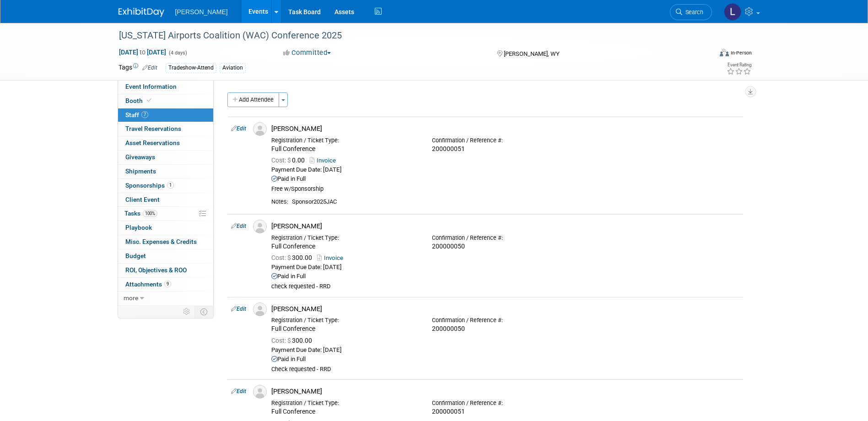  What do you see at coordinates (725, 53) in the screenshot?
I see `img: Format-Inperson.png` at bounding box center [725, 53].